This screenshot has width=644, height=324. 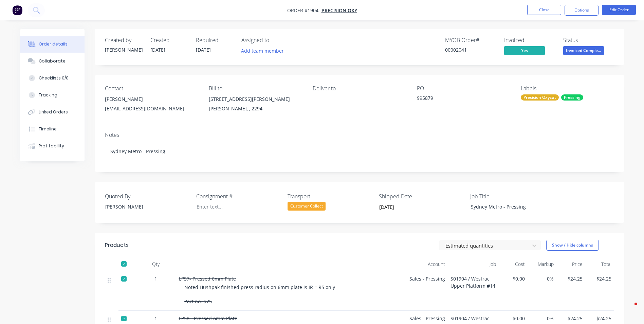 What do you see at coordinates (169, 40) in the screenshot?
I see `div: Created` at bounding box center [169, 40].